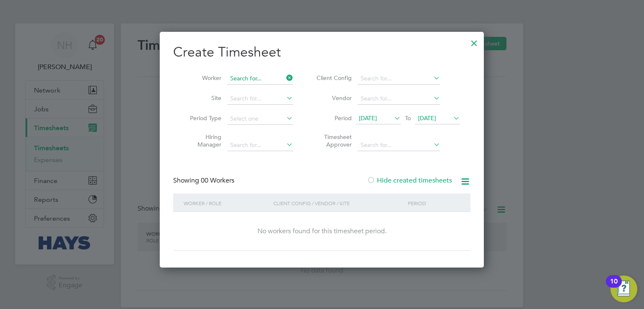  I want to click on label: Site, so click(203, 98).